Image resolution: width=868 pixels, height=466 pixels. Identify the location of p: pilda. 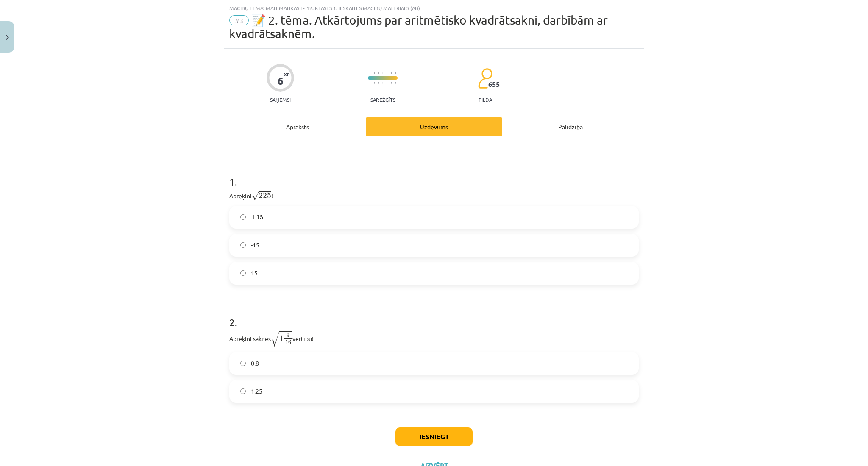
(485, 99).